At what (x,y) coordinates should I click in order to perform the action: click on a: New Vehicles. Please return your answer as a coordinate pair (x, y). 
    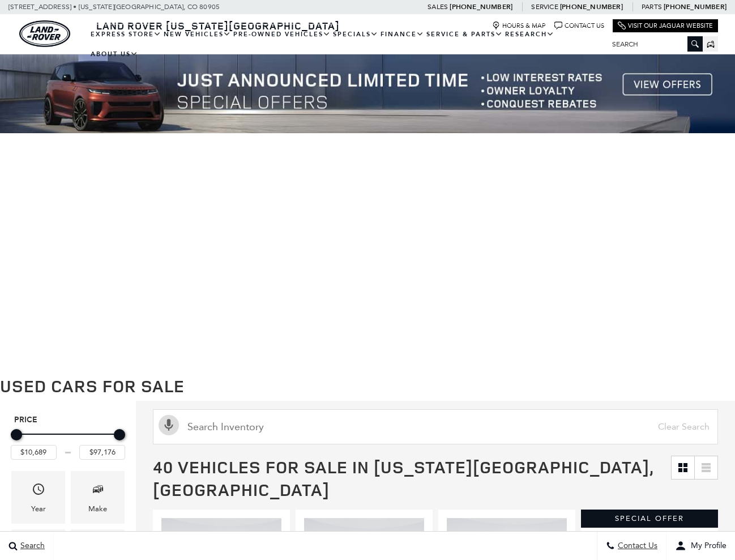
    Looking at the image, I should click on (197, 34).